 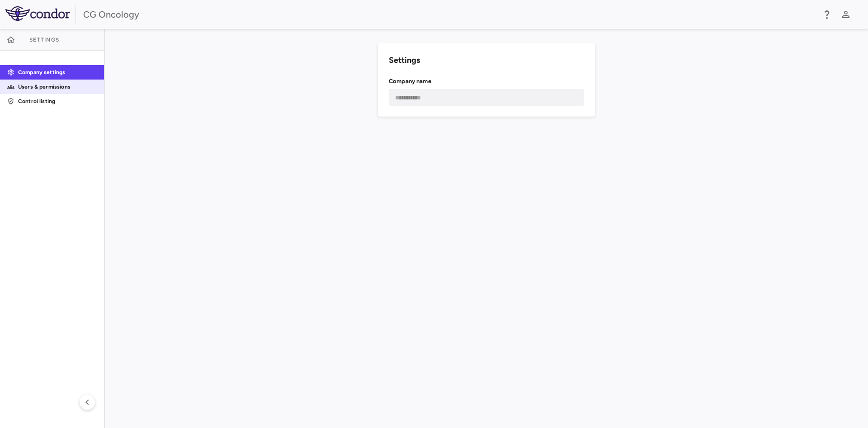 I want to click on h6: Company name, so click(x=487, y=82).